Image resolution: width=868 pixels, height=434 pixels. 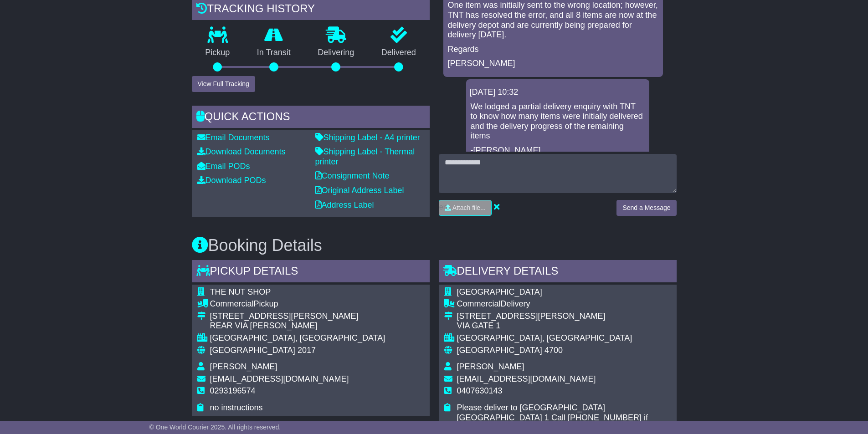 I want to click on span: 2017, so click(x=306, y=351).